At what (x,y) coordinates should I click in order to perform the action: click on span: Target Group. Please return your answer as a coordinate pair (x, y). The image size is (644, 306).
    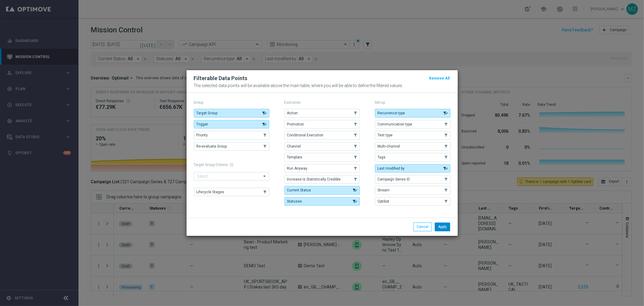
    Looking at the image, I should click on (207, 113).